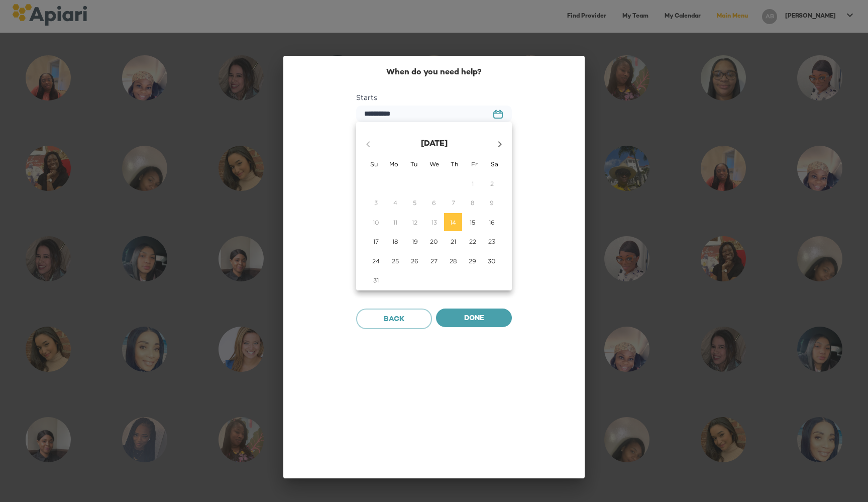  What do you see at coordinates (472, 222) in the screenshot?
I see `button: 15` at bounding box center [472, 222].